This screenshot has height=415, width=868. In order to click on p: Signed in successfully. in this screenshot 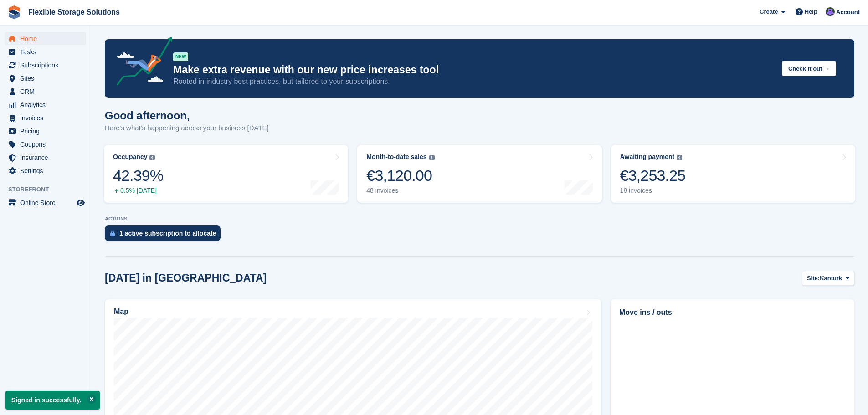, I will do `click(53, 400)`.